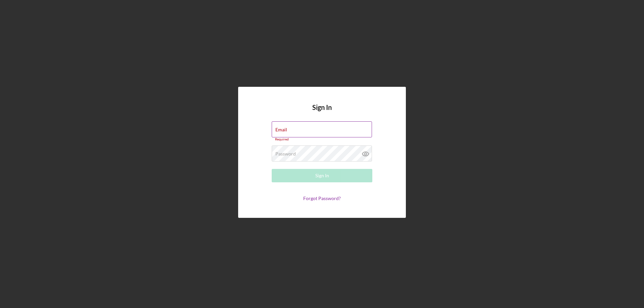 The width and height of the screenshot is (644, 308). I want to click on div: Required, so click(322, 140).